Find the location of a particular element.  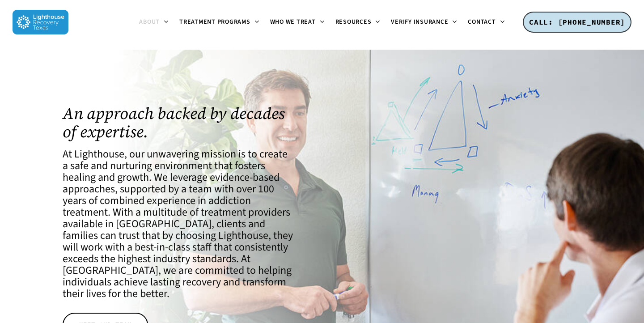

span: Treatment Programs is located at coordinates (215, 22).